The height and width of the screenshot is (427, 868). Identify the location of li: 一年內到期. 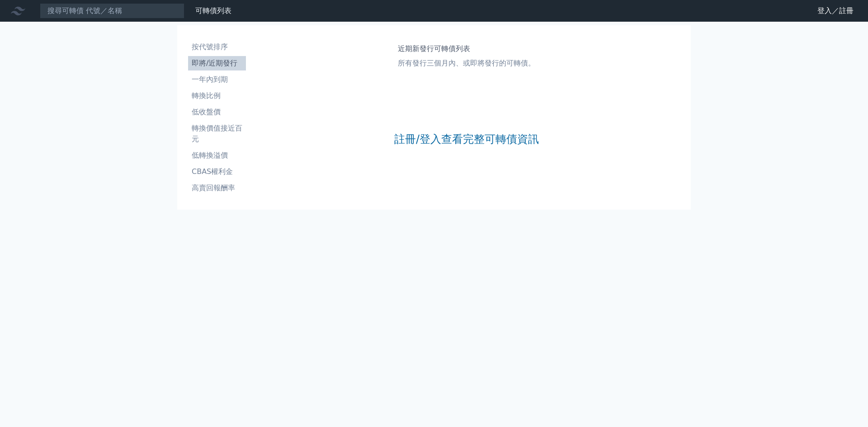
(217, 79).